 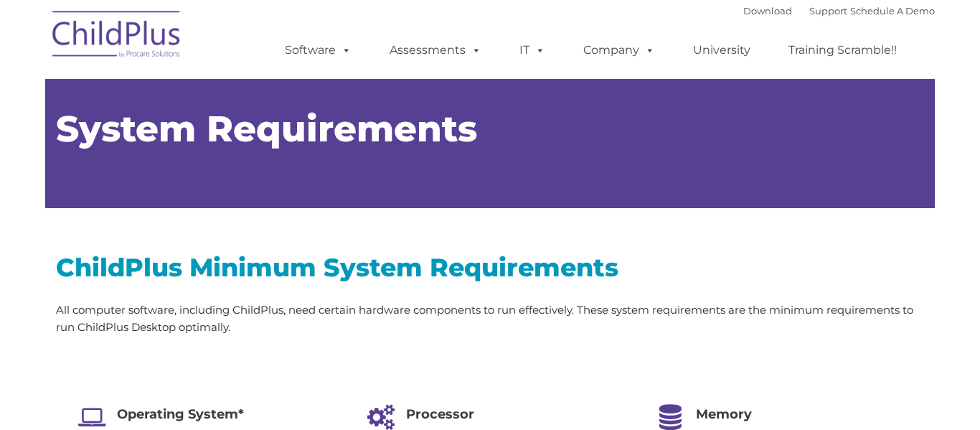 What do you see at coordinates (828, 10) in the screenshot?
I see `a: Support` at bounding box center [828, 10].